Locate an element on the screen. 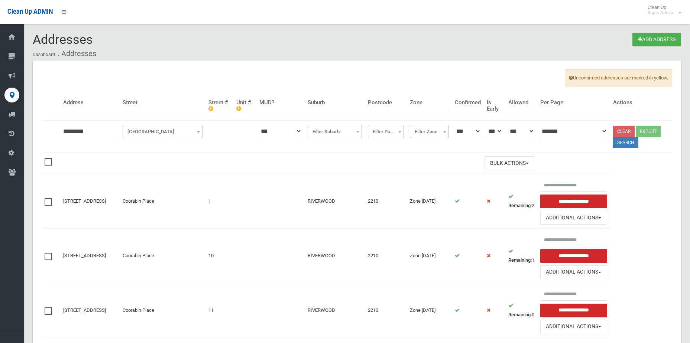  td: 11 is located at coordinates (219, 310).